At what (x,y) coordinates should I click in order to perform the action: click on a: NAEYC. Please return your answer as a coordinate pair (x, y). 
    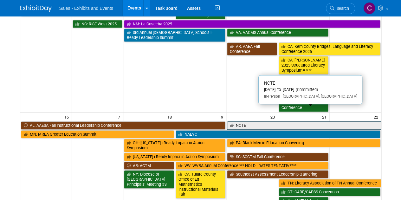
    Looking at the image, I should click on (278, 134).